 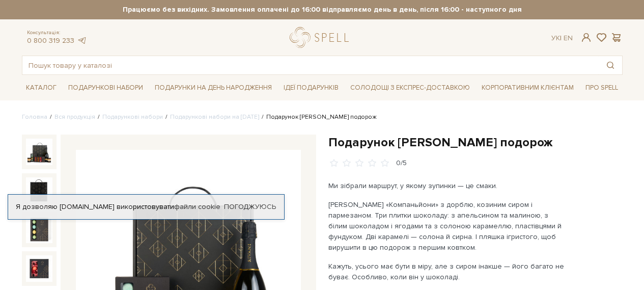 I want to click on a: Корпоративним клієнтам, so click(x=527, y=87).